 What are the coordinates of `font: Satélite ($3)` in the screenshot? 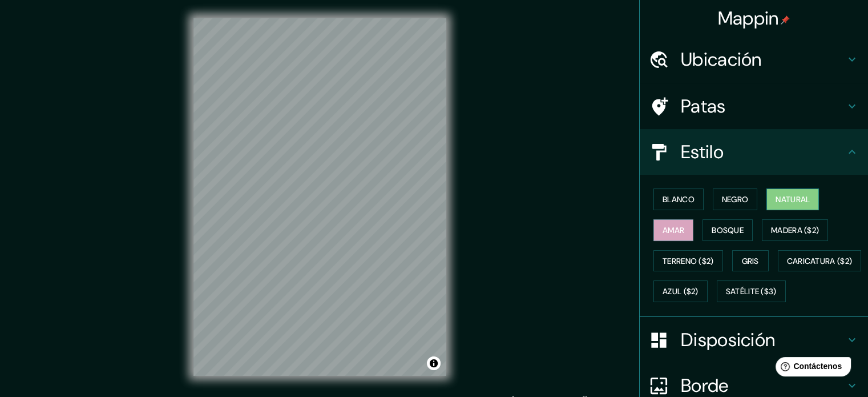 It's located at (751, 292).